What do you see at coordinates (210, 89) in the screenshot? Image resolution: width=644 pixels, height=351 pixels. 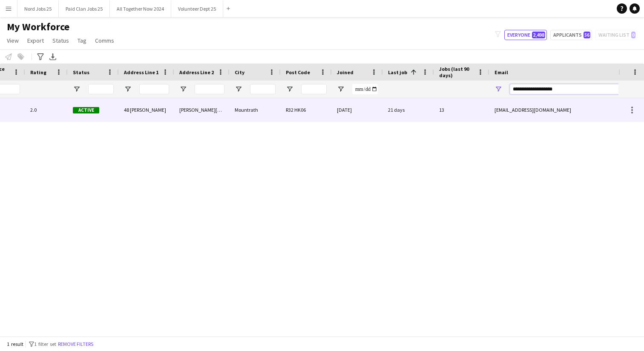 I see `input: Address Line 2 Filter Input` at bounding box center [210, 89].